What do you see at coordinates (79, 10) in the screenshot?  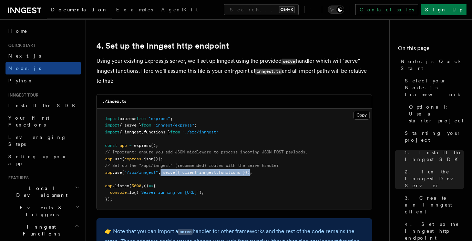 I see `span: Documentation` at bounding box center [79, 10].